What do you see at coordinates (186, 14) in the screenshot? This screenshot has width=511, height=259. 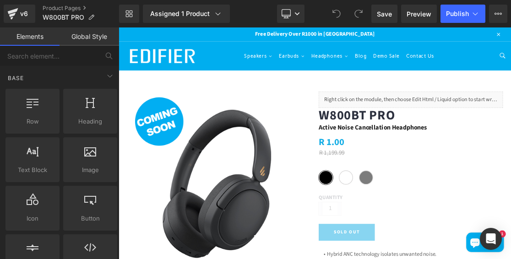 I see `div: Assigned 1 Product` at bounding box center [186, 14].